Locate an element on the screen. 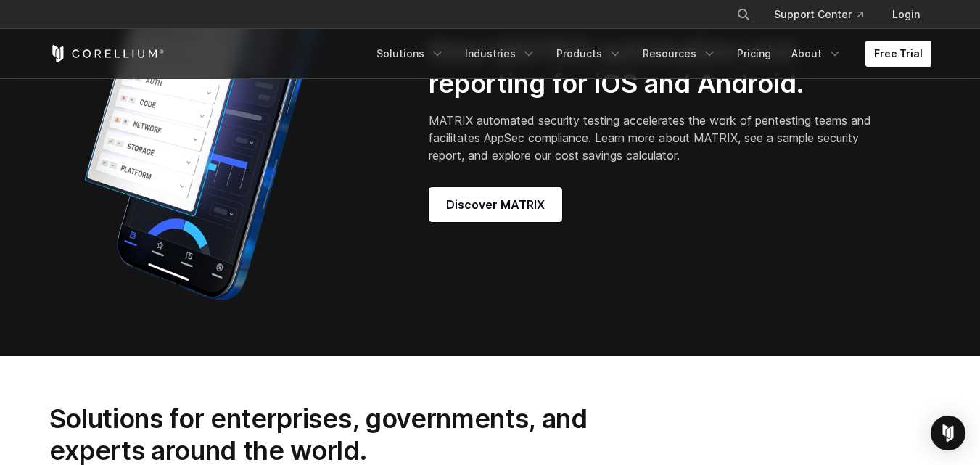  button: Search is located at coordinates (744, 14).